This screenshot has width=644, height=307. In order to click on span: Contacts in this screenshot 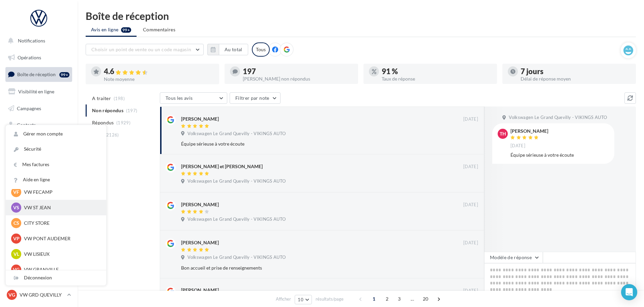, I will do `click(26, 125)`.